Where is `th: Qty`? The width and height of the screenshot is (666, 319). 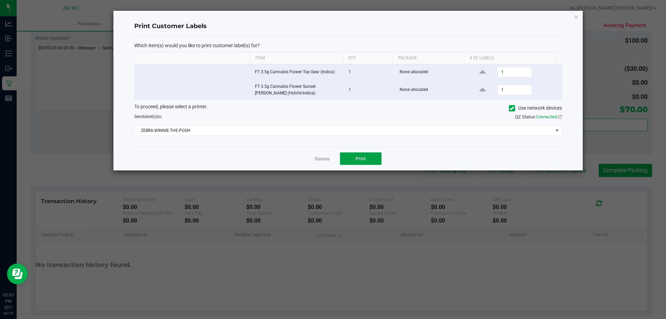
th: Qty is located at coordinates (368, 58).